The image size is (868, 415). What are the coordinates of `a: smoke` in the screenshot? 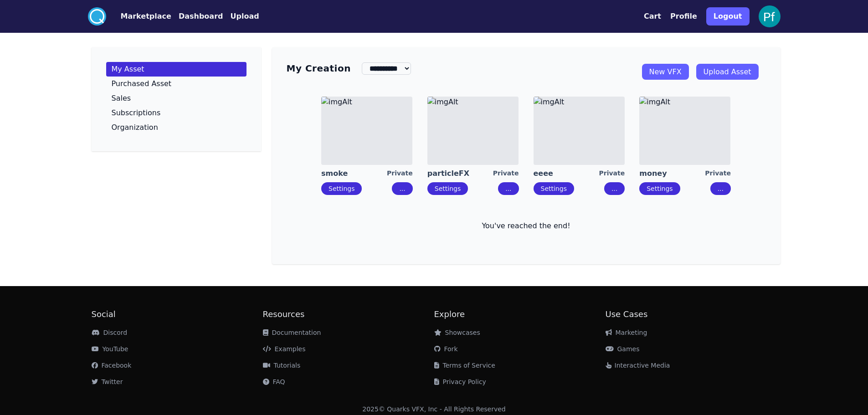 It's located at (354, 173).